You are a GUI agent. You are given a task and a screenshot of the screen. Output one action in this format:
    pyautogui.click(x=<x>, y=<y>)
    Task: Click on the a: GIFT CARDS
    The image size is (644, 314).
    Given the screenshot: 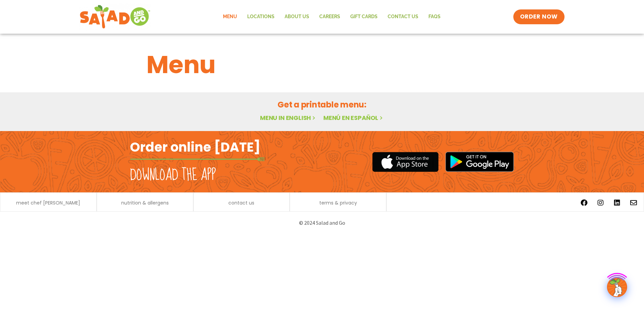 What is the action you would take?
    pyautogui.click(x=364, y=17)
    